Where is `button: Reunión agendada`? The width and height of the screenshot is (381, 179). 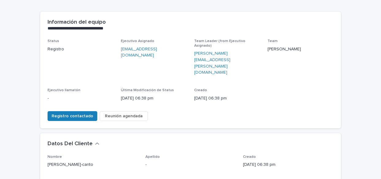 button: Reunión agendada is located at coordinates (124, 116).